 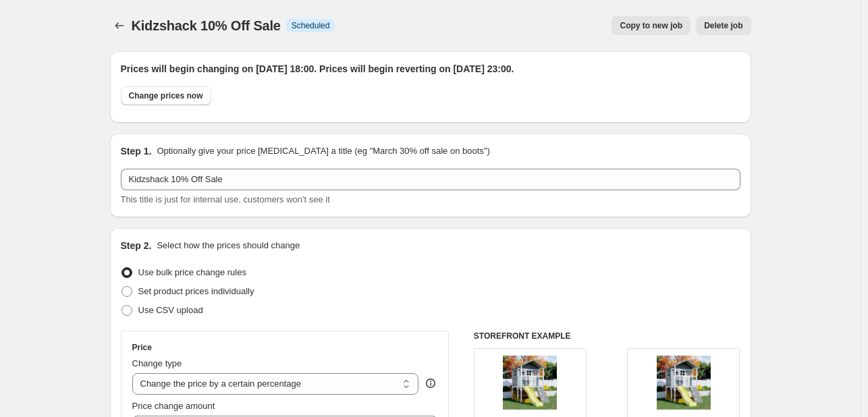 What do you see at coordinates (196, 290) in the screenshot?
I see `span: Set product prices individually` at bounding box center [196, 290].